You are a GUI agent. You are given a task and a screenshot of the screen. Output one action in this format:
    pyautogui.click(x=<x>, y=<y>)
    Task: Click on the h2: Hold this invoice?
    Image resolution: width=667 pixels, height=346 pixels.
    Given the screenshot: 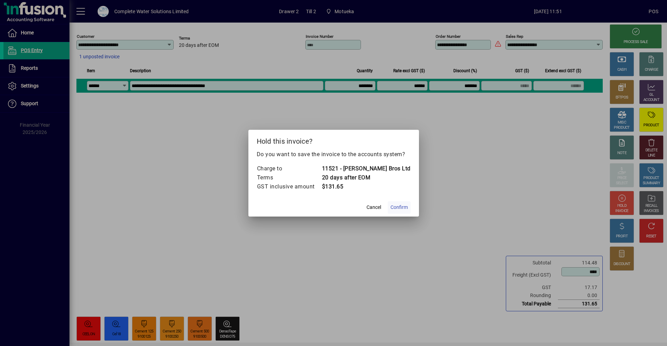 What is the action you would take?
    pyautogui.click(x=333, y=140)
    